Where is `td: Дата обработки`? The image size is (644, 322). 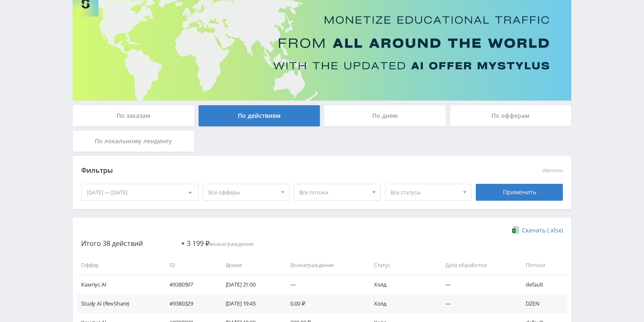 td: Дата обработки is located at coordinates (477, 265).